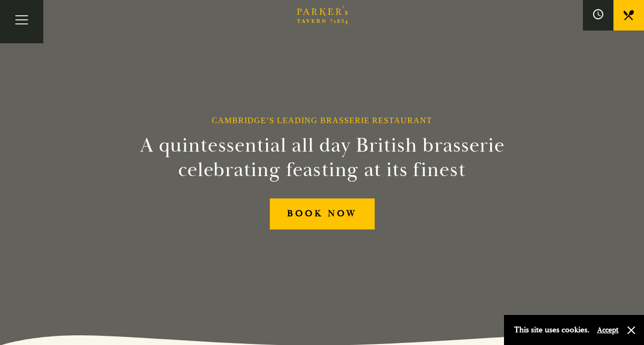  I want to click on button: Accept, so click(609, 330).